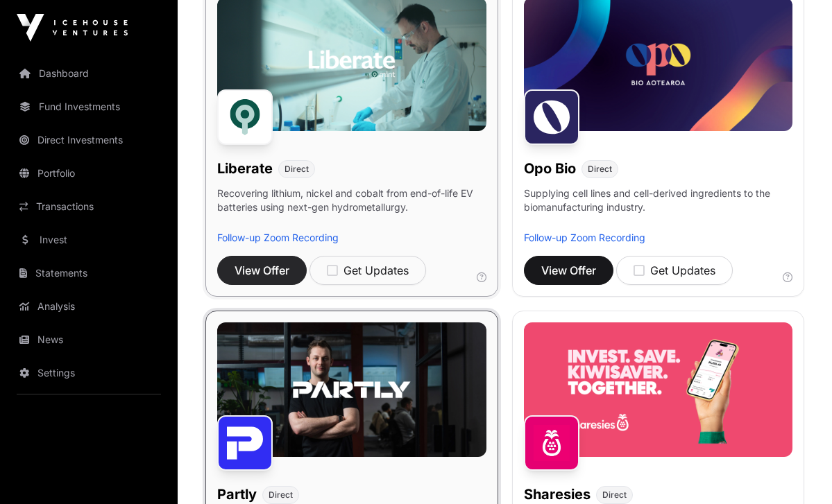  Describe the element at coordinates (88, 240) in the screenshot. I see `a: Invest` at that location.